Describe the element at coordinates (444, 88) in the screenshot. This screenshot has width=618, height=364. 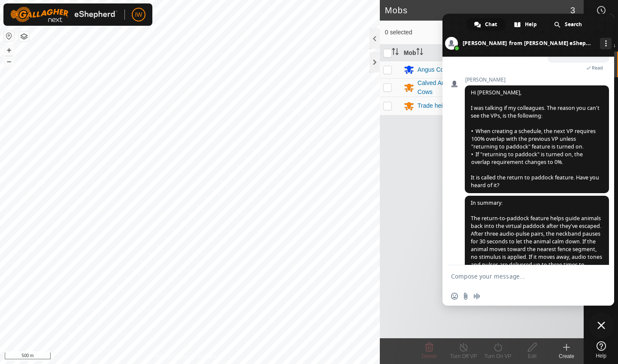
I see `div: Calved Angus Cows` at that location.